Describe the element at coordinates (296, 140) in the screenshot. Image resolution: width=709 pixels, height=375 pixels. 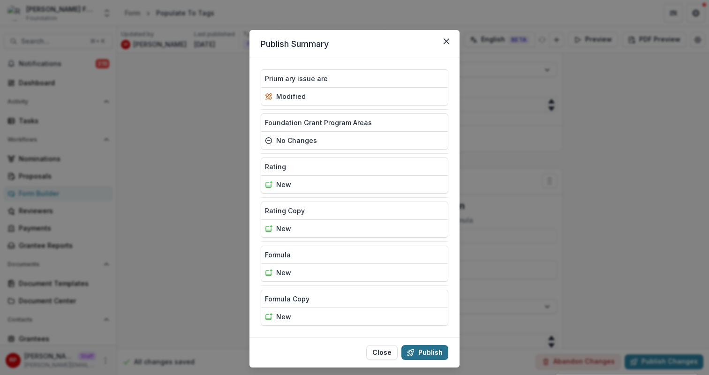
I see `p: no changes` at that location.